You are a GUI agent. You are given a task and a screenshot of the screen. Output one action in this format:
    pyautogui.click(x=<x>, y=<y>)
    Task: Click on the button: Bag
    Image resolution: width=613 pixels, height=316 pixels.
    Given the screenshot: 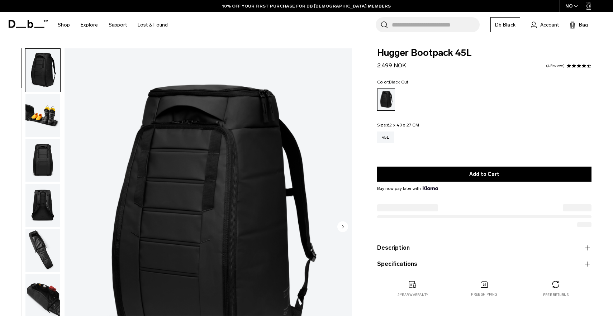 What is the action you would take?
    pyautogui.click(x=578, y=25)
    